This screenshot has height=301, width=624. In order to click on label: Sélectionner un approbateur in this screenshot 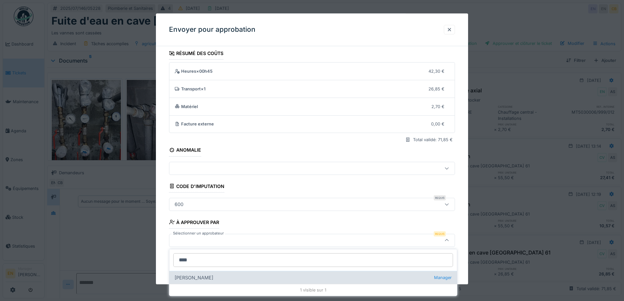, I will do `click(198, 233)`.